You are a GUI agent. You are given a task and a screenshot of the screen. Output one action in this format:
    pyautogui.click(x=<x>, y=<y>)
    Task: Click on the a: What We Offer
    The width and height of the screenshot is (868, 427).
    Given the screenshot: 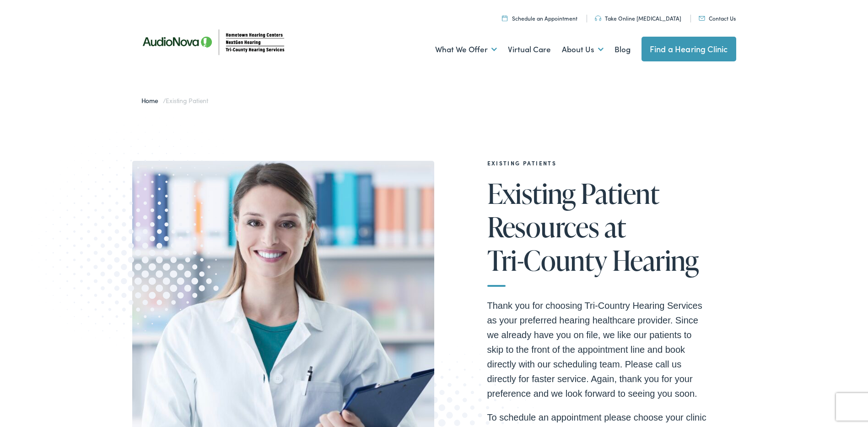 What is the action you would take?
    pyautogui.click(x=466, y=49)
    